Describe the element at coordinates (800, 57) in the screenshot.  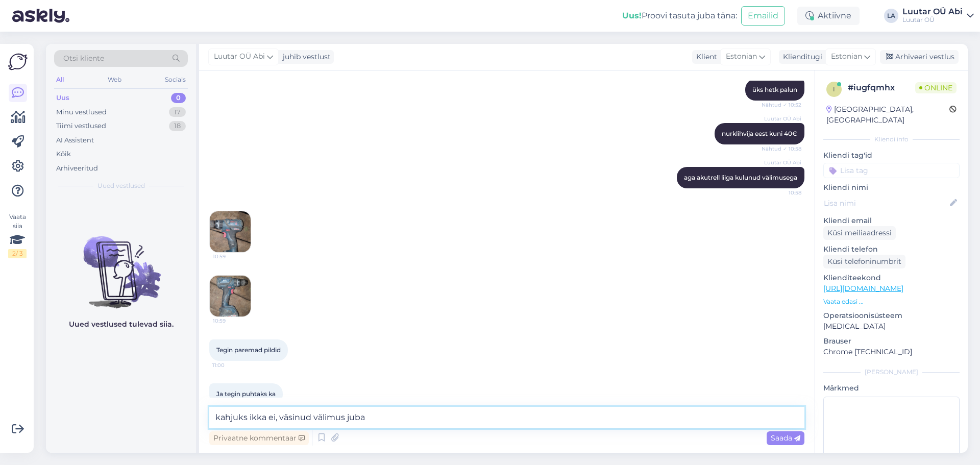
I see `div: Klienditugi` at that location.